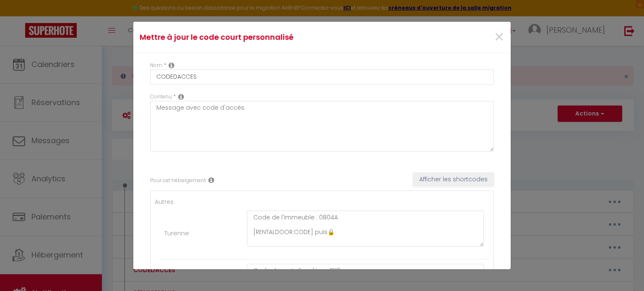  Describe the element at coordinates (454, 180) in the screenshot. I see `button: Afficher les shortcodes` at that location.